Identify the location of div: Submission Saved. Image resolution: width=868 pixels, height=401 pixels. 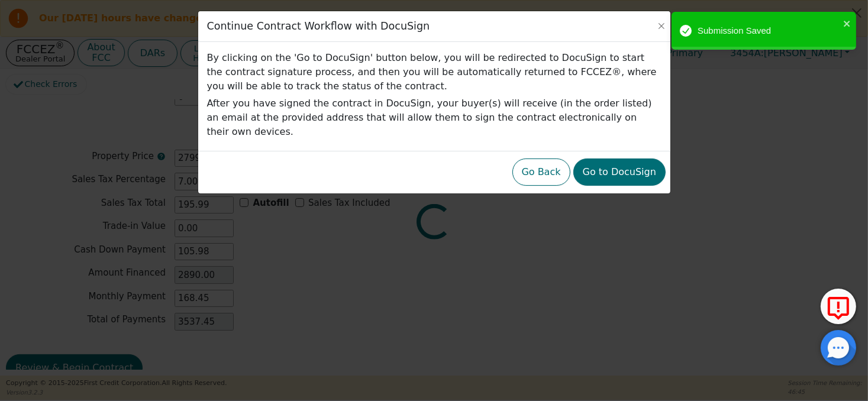
(768, 31).